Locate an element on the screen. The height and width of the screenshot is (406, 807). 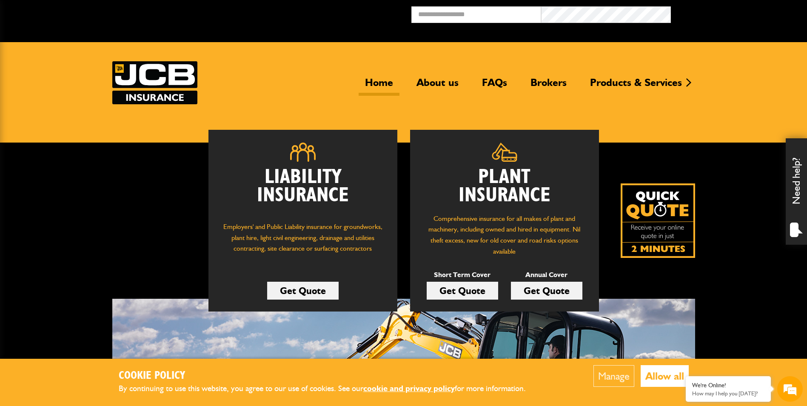
a: cookie and privacy policy is located at coordinates (409, 388).